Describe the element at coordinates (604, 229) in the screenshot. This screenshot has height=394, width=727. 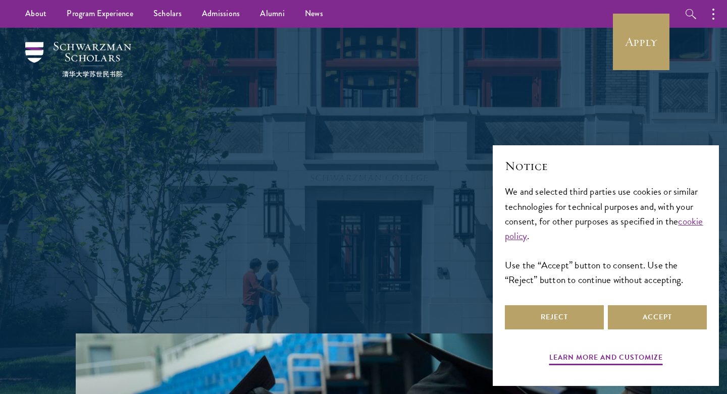
I see `a: cookie policy` at that location.